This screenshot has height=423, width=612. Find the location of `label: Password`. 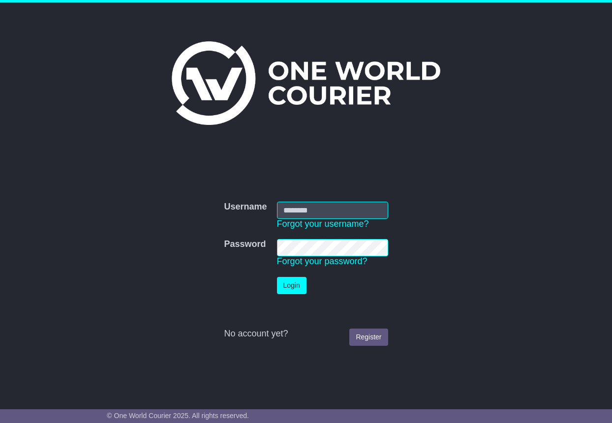

label: Password is located at coordinates (244, 244).